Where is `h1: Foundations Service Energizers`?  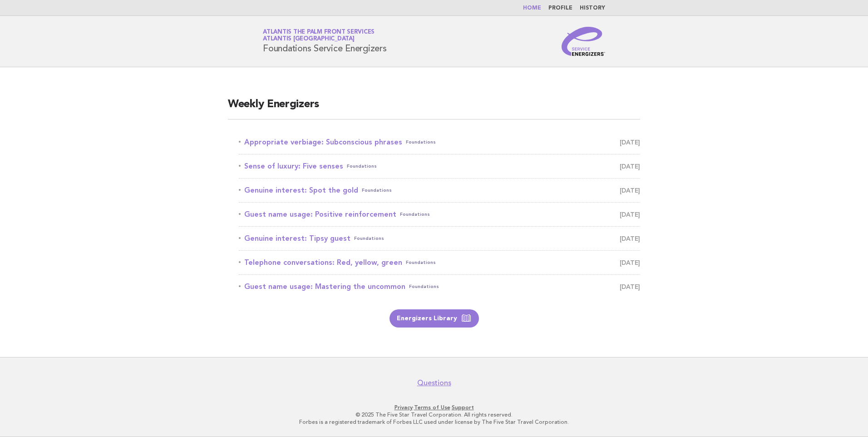
h1: Foundations Service Energizers is located at coordinates (325, 41).